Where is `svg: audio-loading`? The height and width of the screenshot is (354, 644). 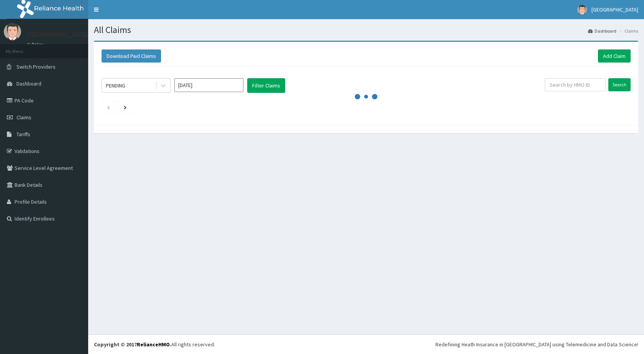 svg: audio-loading is located at coordinates (366, 97).